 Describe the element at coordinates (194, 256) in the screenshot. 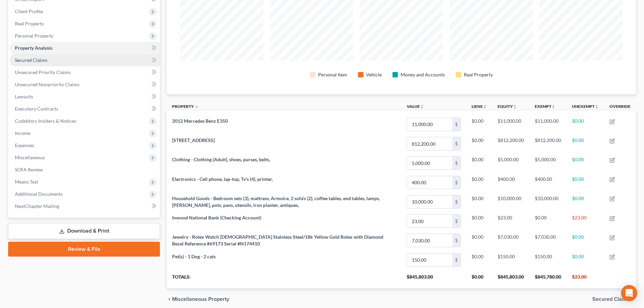

I see `span: Pet(s) - 1 Dog - 2 cats` at that location.